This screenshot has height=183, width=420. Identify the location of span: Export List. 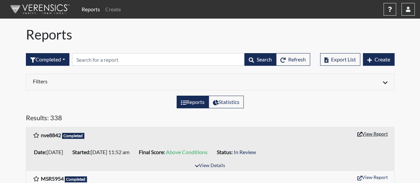
(344, 59).